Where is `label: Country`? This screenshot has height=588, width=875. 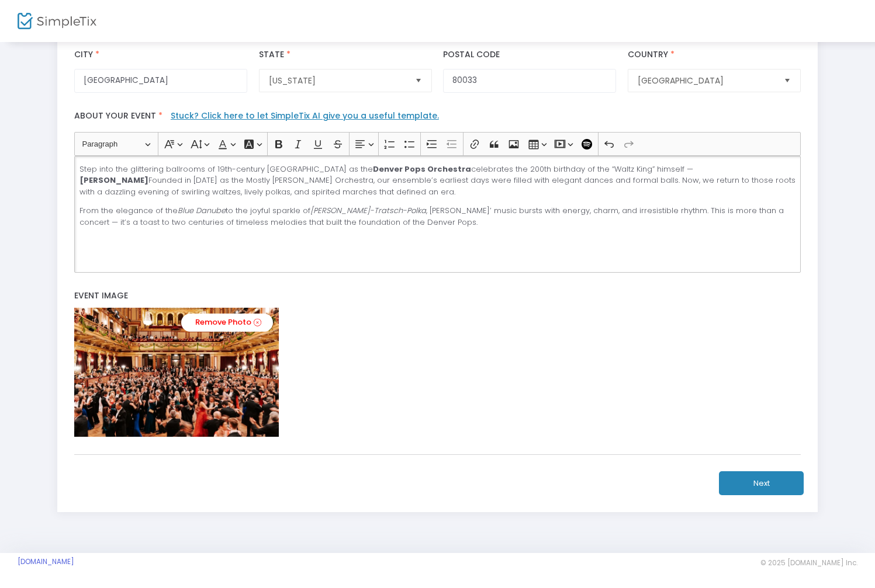
label: Country is located at coordinates (652, 54).